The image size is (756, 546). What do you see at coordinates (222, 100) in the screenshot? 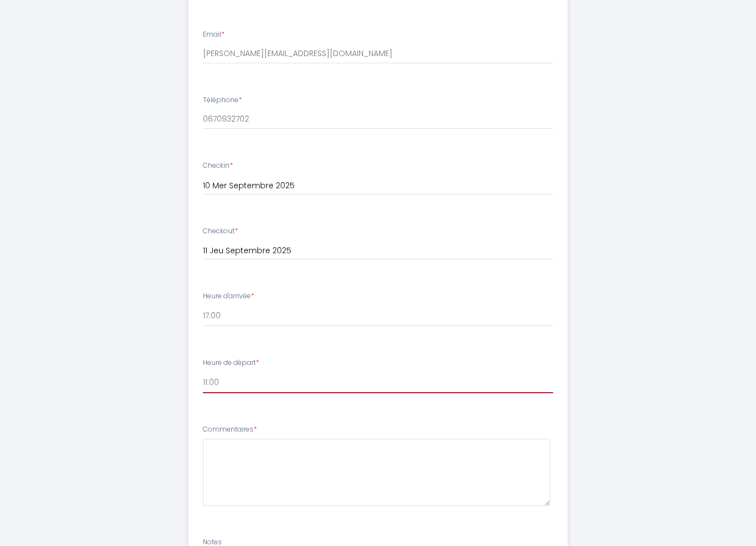
I see `label: Téléphone` at bounding box center [222, 100].